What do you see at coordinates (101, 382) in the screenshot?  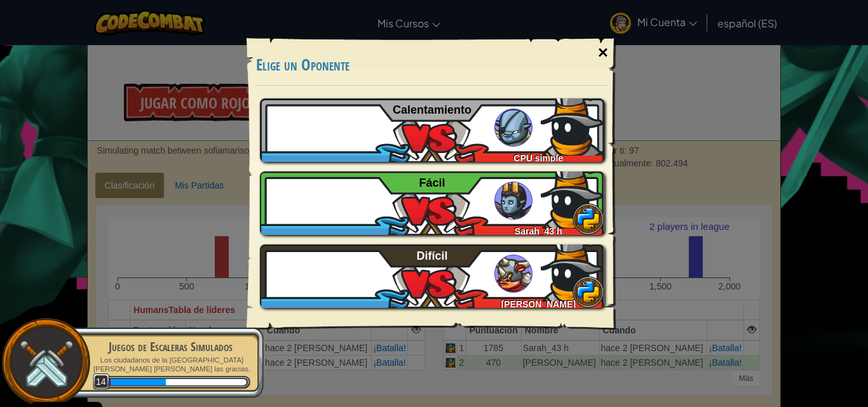 I see `span: 14` at bounding box center [101, 382].